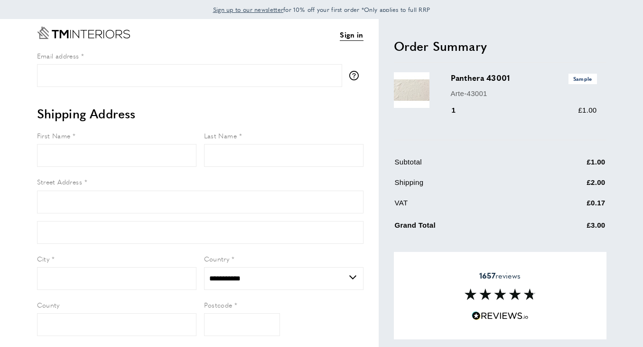 This screenshot has height=347, width=643. I want to click on a: Sign in, so click(351, 35).